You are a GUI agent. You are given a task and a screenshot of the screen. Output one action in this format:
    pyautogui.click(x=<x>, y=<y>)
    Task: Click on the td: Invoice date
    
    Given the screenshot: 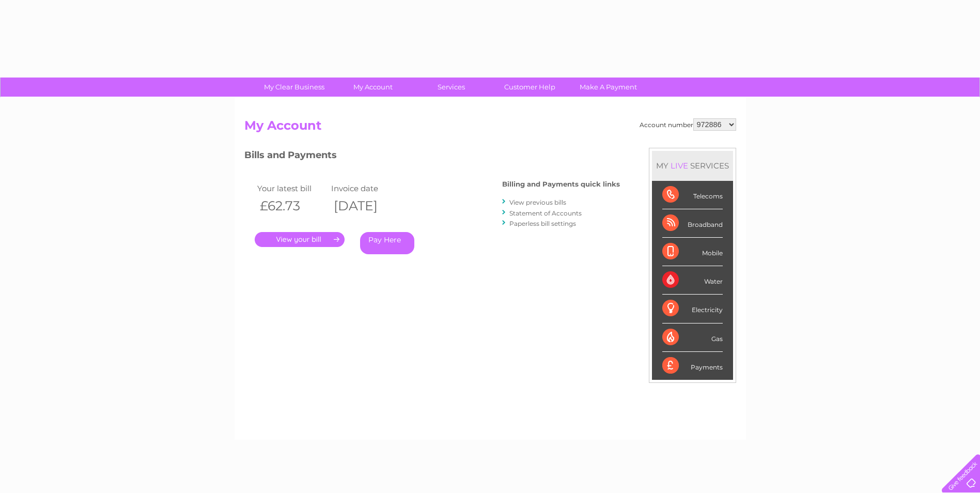 What is the action you would take?
    pyautogui.click(x=366, y=188)
    